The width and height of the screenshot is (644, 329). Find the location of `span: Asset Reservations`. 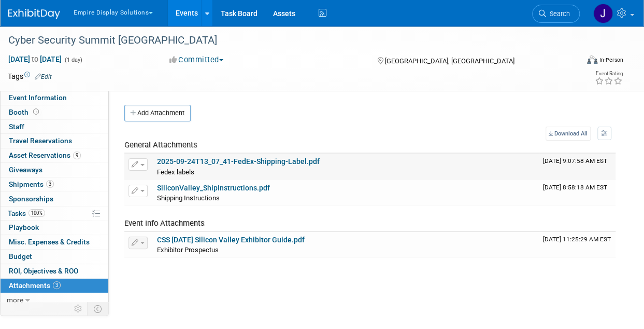

span: Asset Reservations is located at coordinates (45, 155).